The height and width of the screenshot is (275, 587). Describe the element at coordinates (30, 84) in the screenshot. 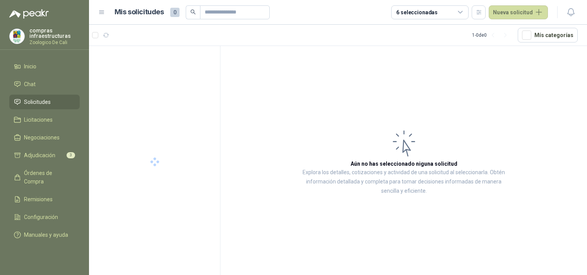

I see `span: Chat` at that location.